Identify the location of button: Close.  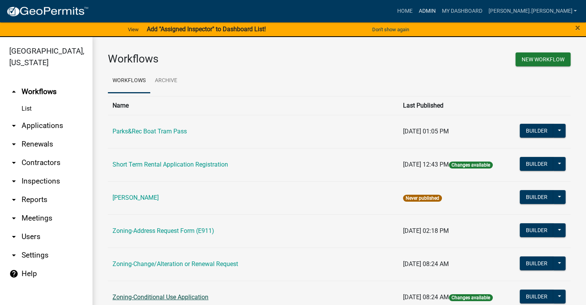
(577, 28).